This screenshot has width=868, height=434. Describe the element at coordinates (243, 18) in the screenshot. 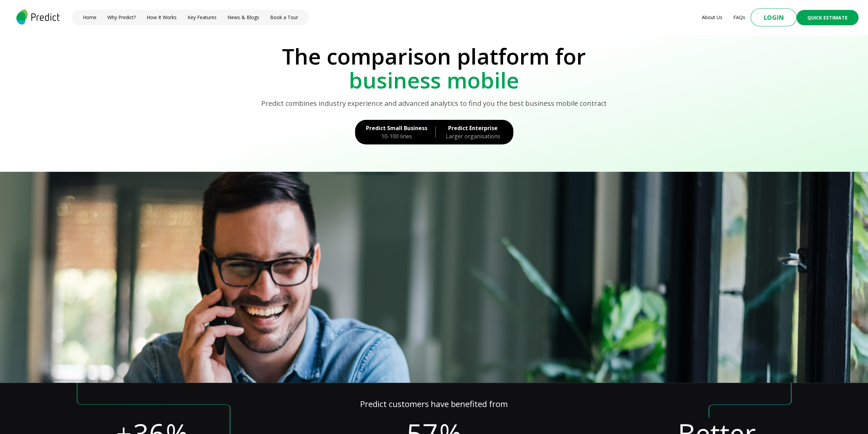

I see `a: News & Blogs` at that location.